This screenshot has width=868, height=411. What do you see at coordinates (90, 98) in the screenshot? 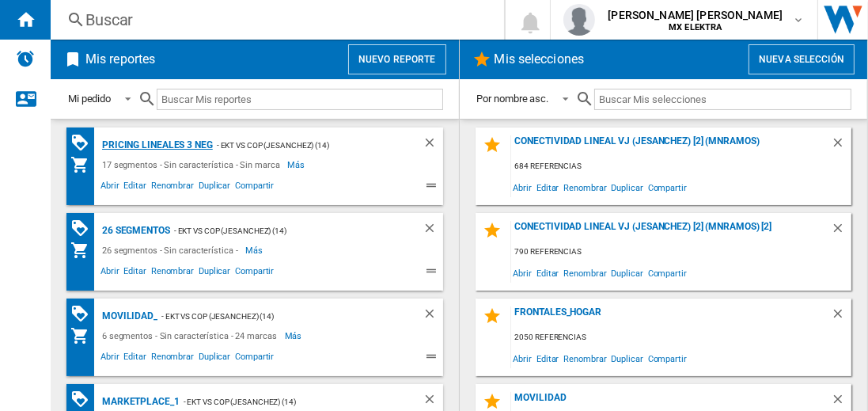
I see `div: Mi pedido` at bounding box center [90, 98].